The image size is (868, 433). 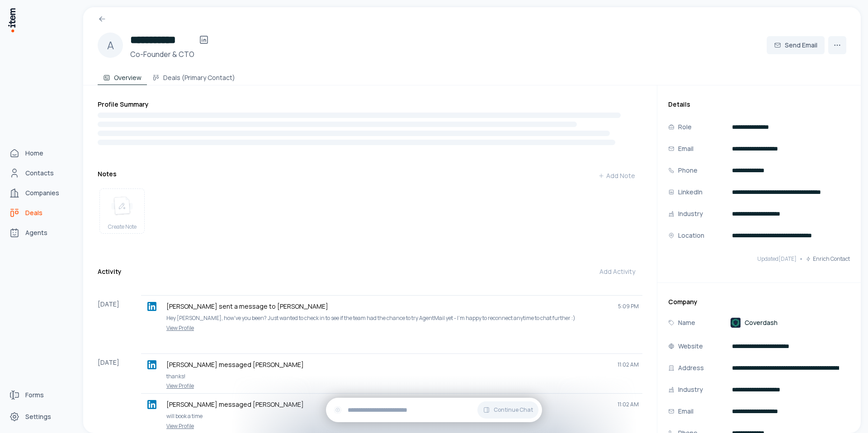 What do you see at coordinates (122, 211) in the screenshot?
I see `button: create noteCreate Note` at bounding box center [122, 211].